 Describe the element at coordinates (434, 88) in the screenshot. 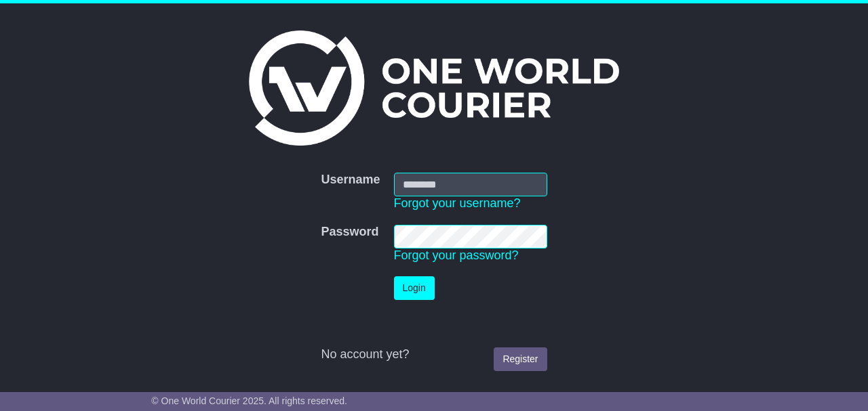

I see `img: One World` at that location.